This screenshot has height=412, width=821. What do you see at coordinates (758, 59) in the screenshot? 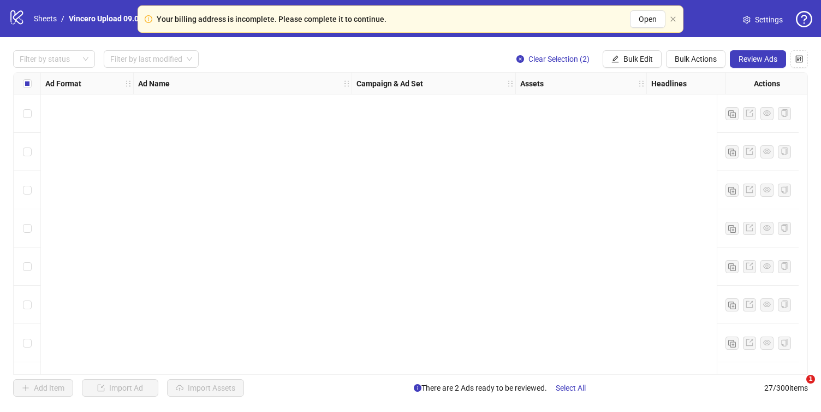
I see `button: Review Ads` at bounding box center [758, 59].